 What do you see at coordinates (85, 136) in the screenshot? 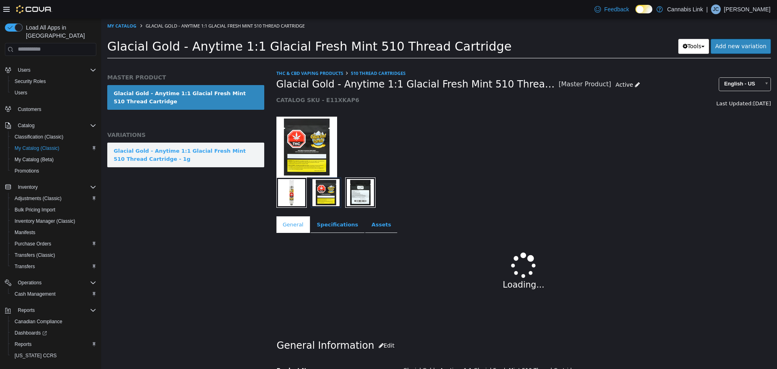
I see `div: Glacial Gold - Anytime 1:1 Glacial Fresh Mint 510 Thread Cartridge - 1g` at bounding box center [85, 136].